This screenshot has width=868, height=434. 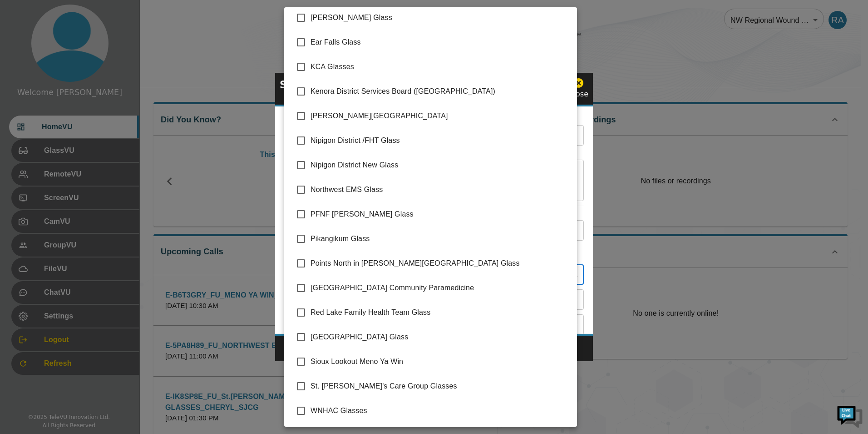 I want to click on span: Red Lake Family Health Team Glass, so click(x=440, y=312).